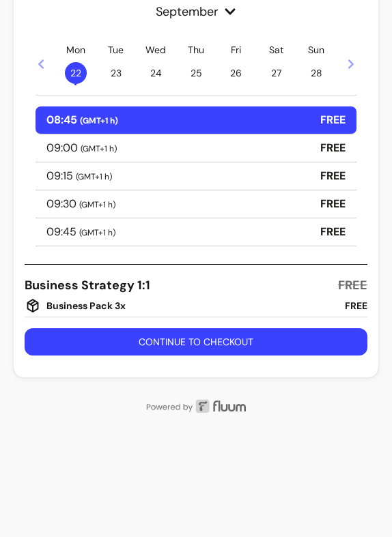 Image resolution: width=392 pixels, height=537 pixels. What do you see at coordinates (81, 232) in the screenshot?
I see `p: 09:45` at bounding box center [81, 232].